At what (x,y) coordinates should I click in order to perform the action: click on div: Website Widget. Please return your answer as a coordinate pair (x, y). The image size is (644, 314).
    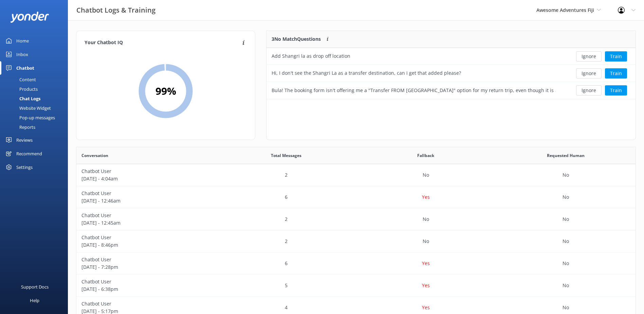
    Looking at the image, I should click on (27, 108).